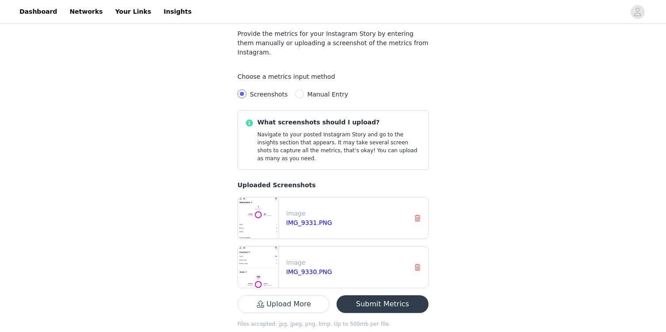 The width and height of the screenshot is (666, 332). Describe the element at coordinates (269, 94) in the screenshot. I see `span: Screenshots` at that location.